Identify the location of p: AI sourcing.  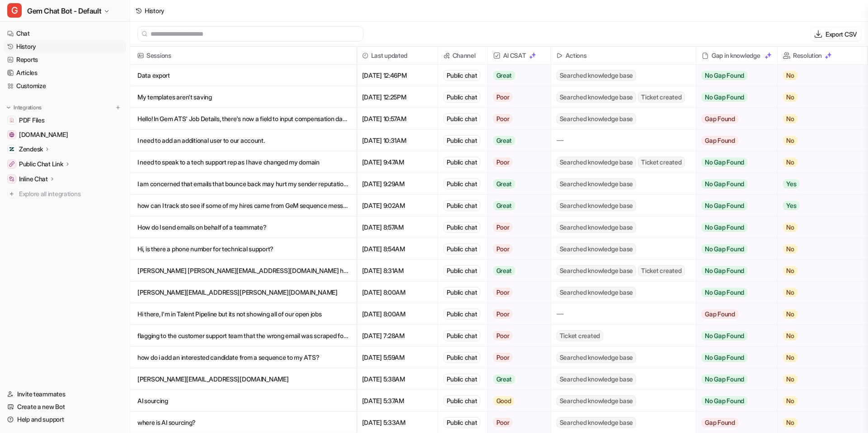
(244, 401).